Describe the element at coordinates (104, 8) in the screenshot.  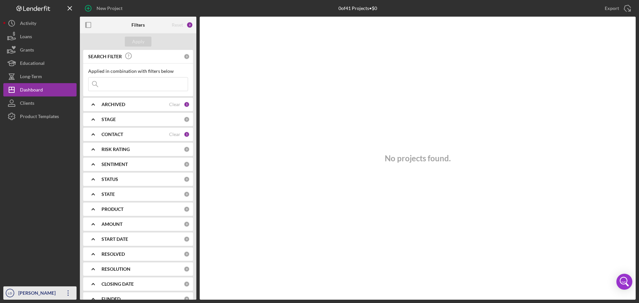
I see `button: New Project` at that location.